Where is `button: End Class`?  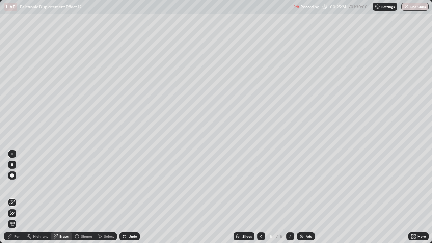 button: End Class is located at coordinates (415, 7).